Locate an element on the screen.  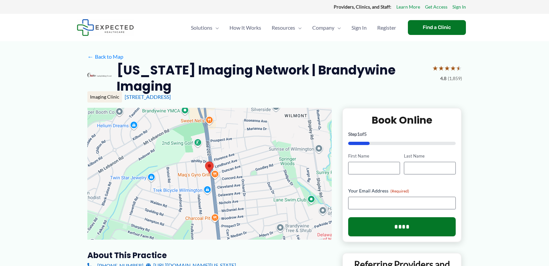
span: (1,859) is located at coordinates (455, 78).